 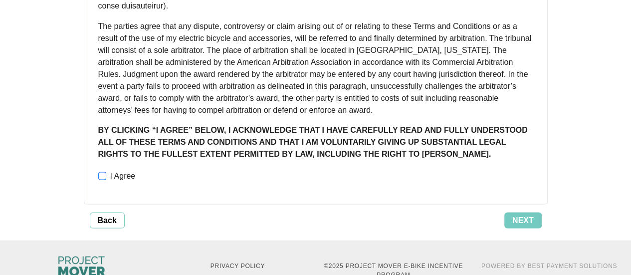 I want to click on p: The parties agree that any dispute, controversy or claim arising out of or relating to these Term..., so click(x=316, y=68).